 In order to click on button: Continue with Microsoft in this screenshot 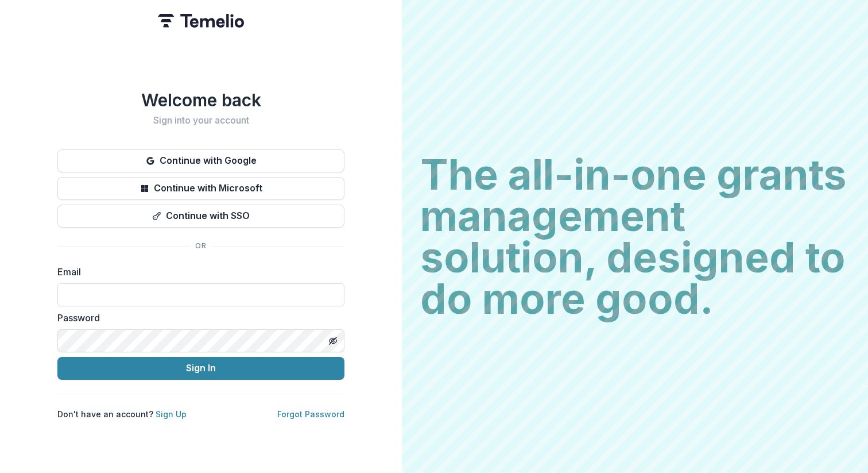, I will do `click(201, 189)`.